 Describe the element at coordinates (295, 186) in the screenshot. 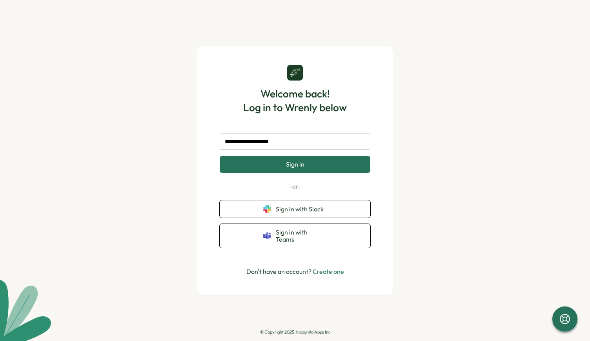

I see `p: -or-` at that location.